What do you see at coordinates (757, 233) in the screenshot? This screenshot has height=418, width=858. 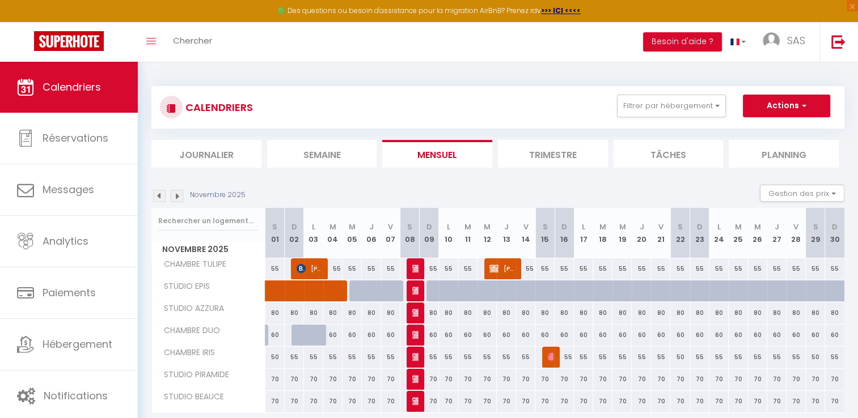 I see `th: 26` at bounding box center [757, 233].